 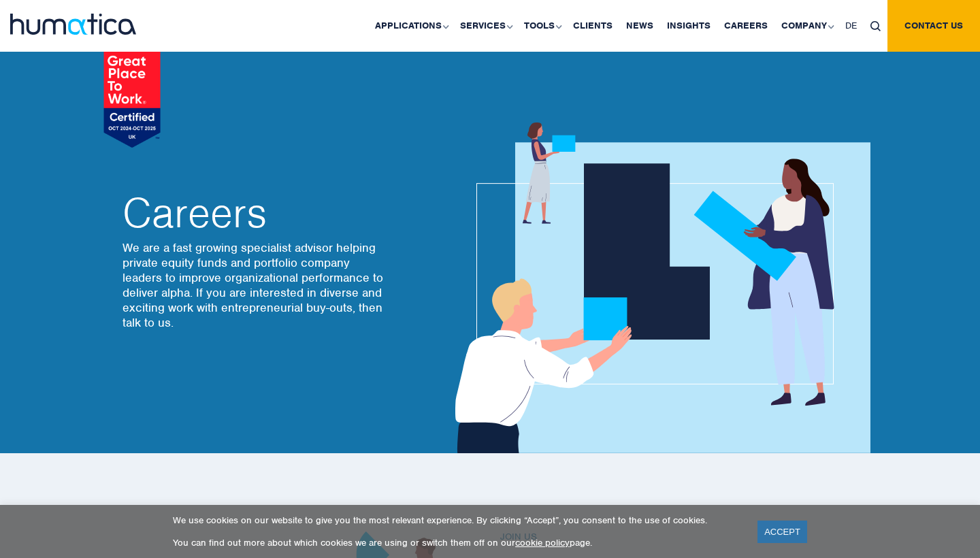 I want to click on img: about_banner1, so click(x=656, y=288).